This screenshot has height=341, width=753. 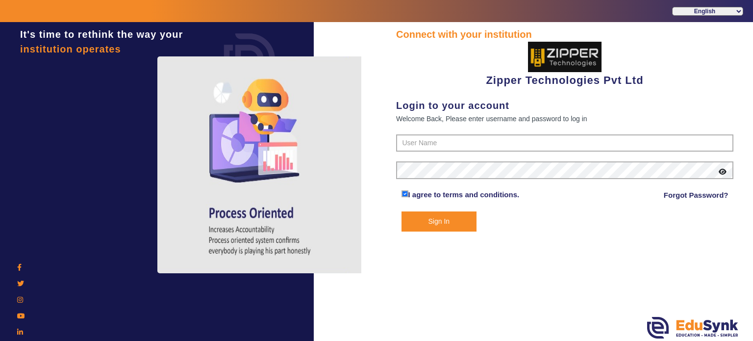 What do you see at coordinates (250, 59) in the screenshot?
I see `img: login.png` at bounding box center [250, 59].